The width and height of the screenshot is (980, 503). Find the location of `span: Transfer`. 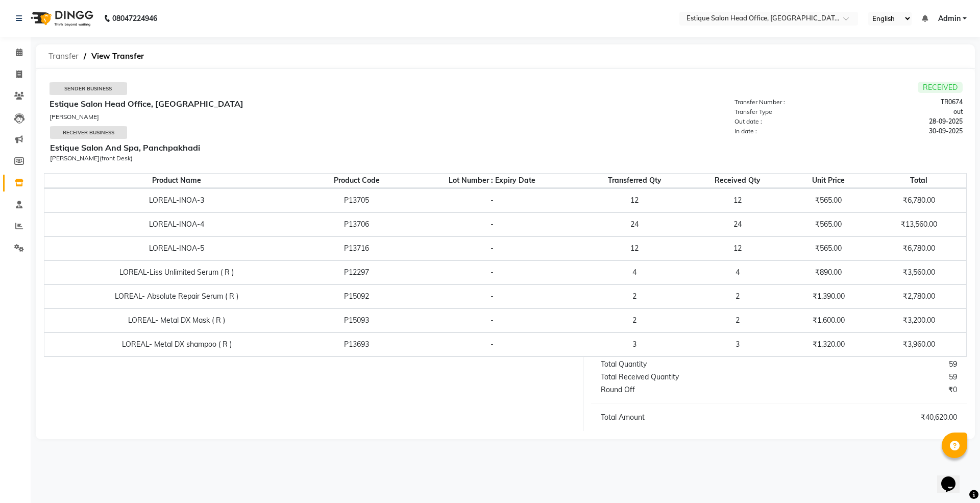

span: Transfer is located at coordinates (63, 56).